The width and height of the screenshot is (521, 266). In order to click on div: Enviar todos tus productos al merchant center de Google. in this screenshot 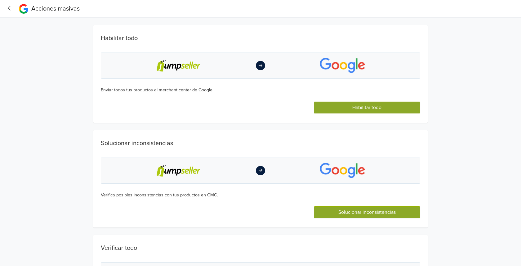, I will do `click(261, 90)`.